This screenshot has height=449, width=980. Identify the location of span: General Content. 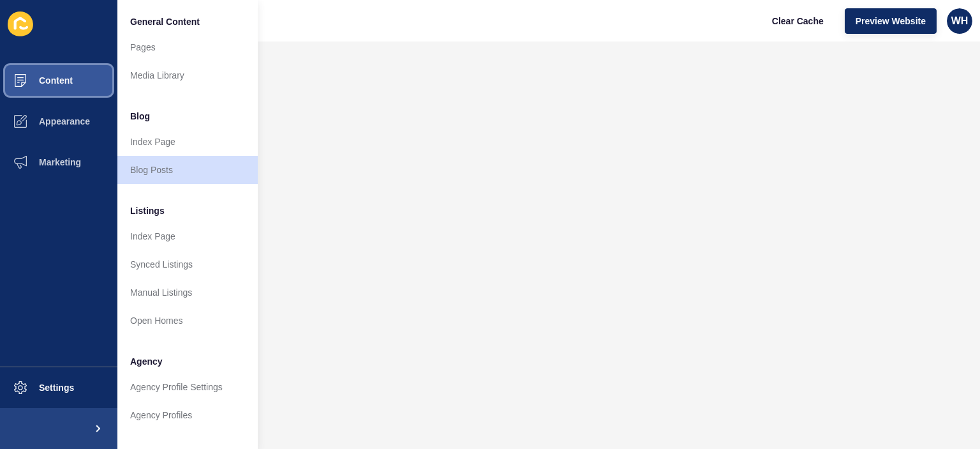
(165, 22).